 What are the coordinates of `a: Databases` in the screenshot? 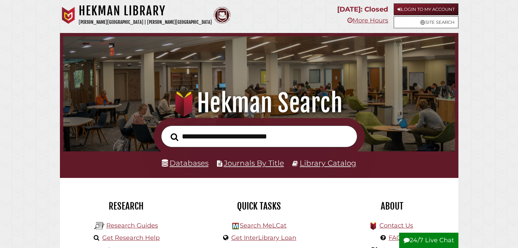 It's located at (185, 163).